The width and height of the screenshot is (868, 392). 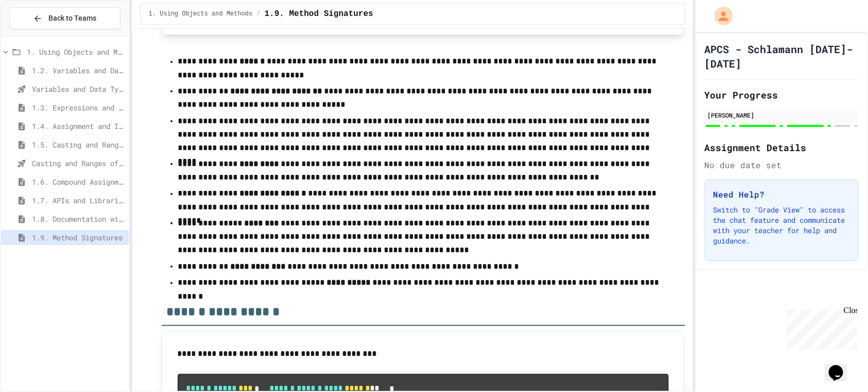 What do you see at coordinates (78, 108) in the screenshot?
I see `span: 1.3. Expressions and Output [New]` at bounding box center [78, 108].